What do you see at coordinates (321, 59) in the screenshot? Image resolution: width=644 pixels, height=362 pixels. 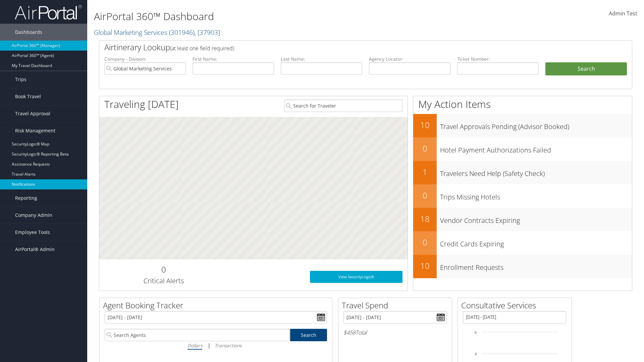 I see `label: Last Name:` at bounding box center [321, 59].